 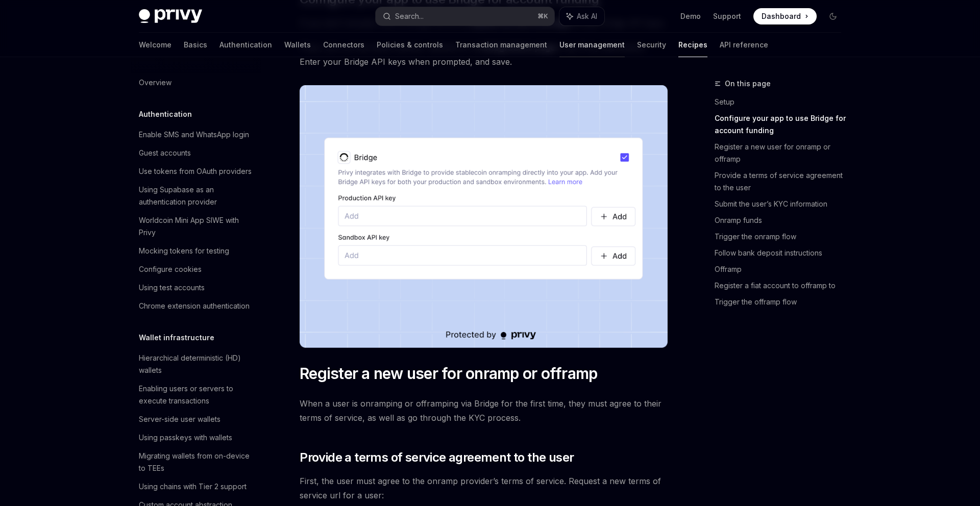 What do you see at coordinates (651, 45) in the screenshot?
I see `a: Security` at bounding box center [651, 45].